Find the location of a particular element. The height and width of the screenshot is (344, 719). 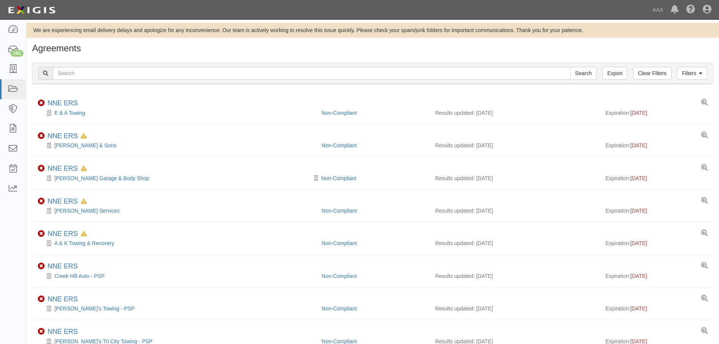

div: Creek Hill Auto - PSP is located at coordinates (177, 276).